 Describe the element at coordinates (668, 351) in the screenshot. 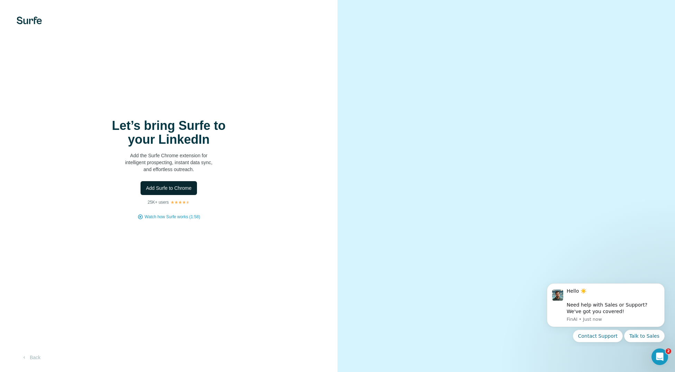

I see `span: 2` at that location.